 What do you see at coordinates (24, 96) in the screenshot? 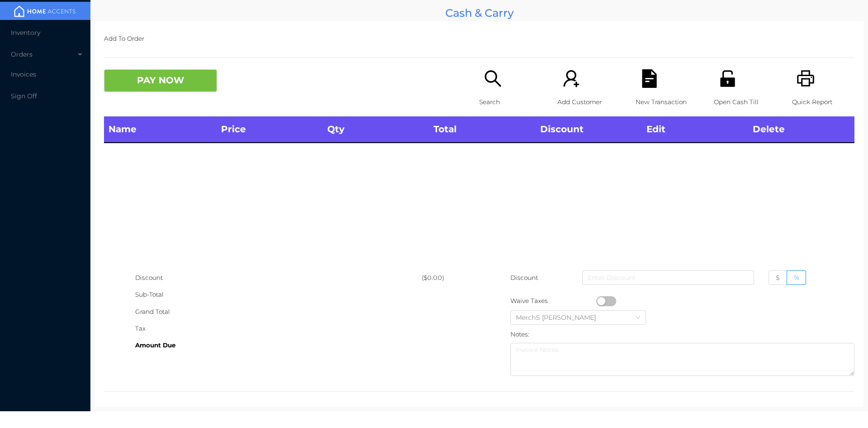
I see `span: Sign Off` at bounding box center [24, 96].